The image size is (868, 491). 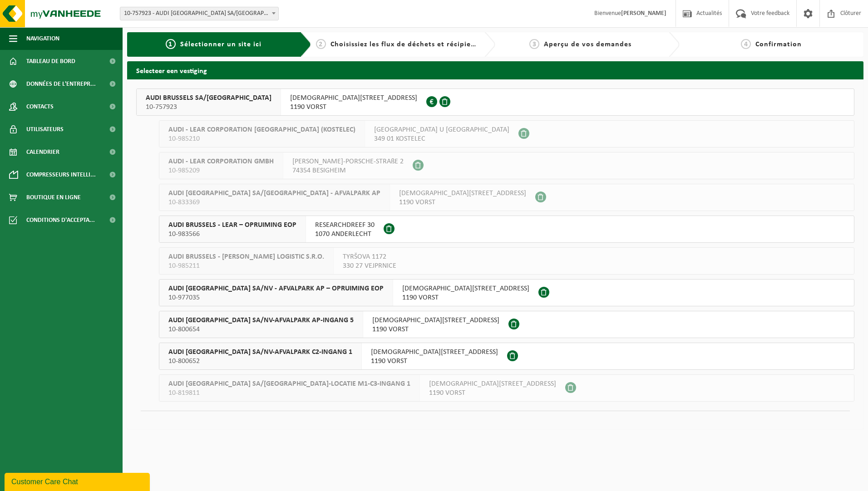 What do you see at coordinates (209, 107) in the screenshot?
I see `span: 10-757923` at bounding box center [209, 107].